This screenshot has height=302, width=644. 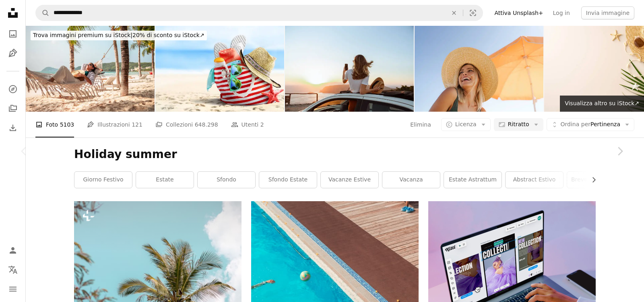 What do you see at coordinates (206, 124) in the screenshot?
I see `span: 648.298` at bounding box center [206, 124].